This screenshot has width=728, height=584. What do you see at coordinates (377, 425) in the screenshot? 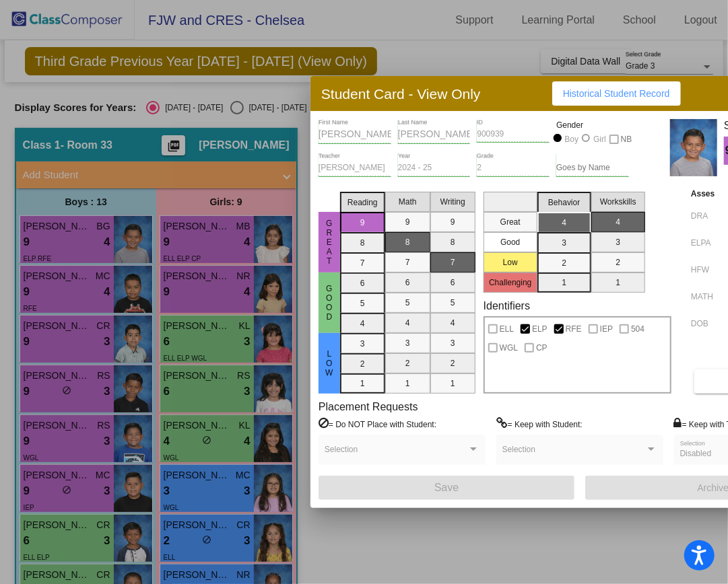
I see `label: = Do NOT Place with Student:` at bounding box center [377, 425].